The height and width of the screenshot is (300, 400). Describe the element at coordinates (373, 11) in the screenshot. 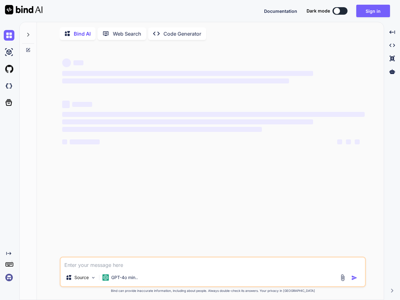

I see `button: Sign in` at that location.